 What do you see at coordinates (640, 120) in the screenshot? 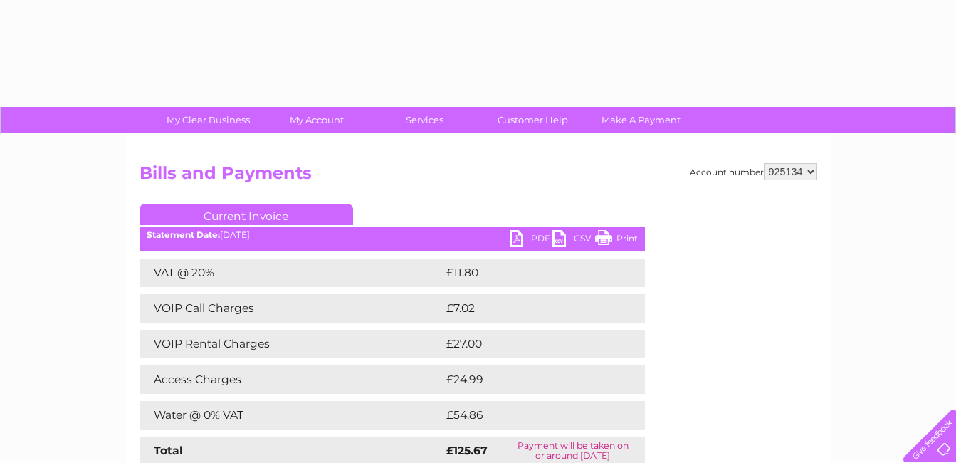
I see `a: Make A Payment` at bounding box center [640, 120].